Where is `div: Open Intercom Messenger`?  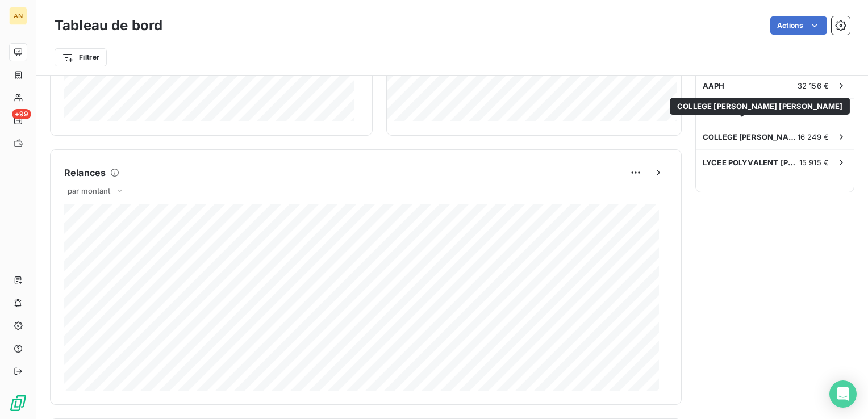
div: Open Intercom Messenger is located at coordinates (843, 394).